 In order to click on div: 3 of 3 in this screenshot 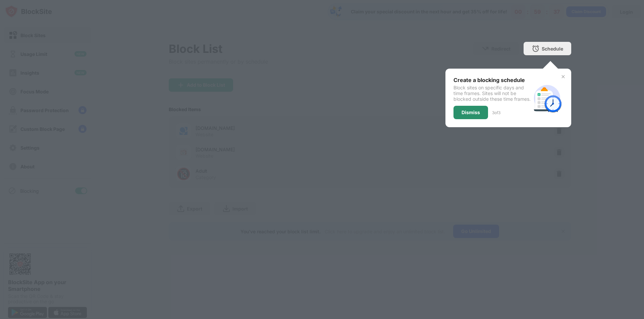, I will do `click(496, 112)`.